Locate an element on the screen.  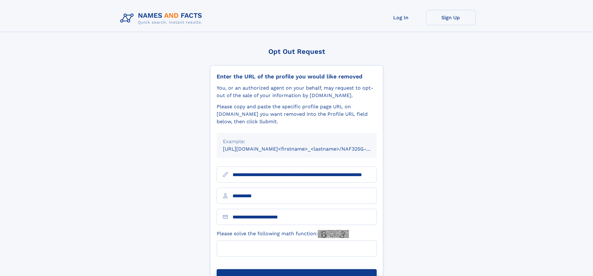
img: Logo Names and Facts is located at coordinates (163, 18).